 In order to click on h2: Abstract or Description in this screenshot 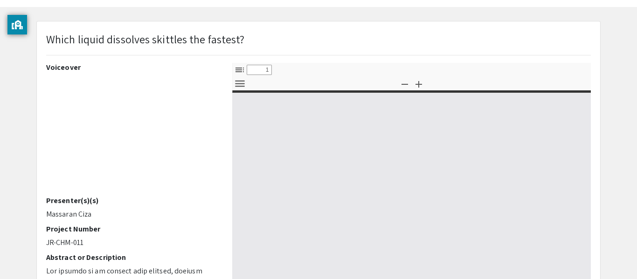, I will do `click(132, 257)`.